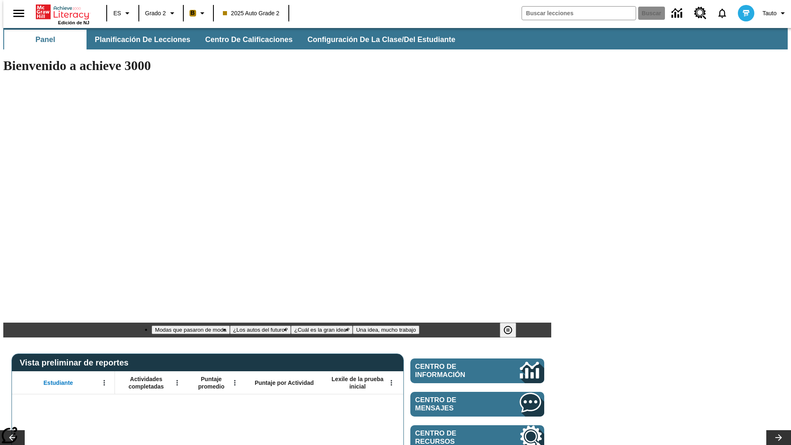 This screenshot has width=791, height=445. What do you see at coordinates (76, 362) in the screenshot?
I see `span: Vista preliminar de reportes` at bounding box center [76, 362].